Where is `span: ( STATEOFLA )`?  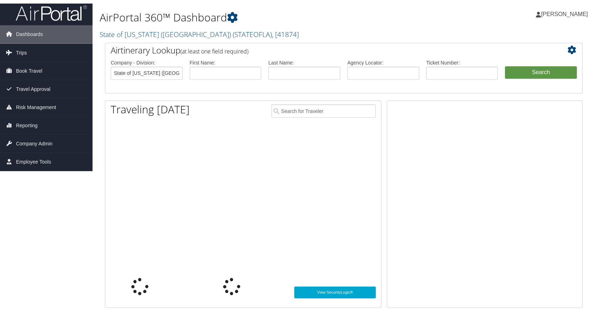 span: ( STATEOFLA ) is located at coordinates (252, 34).